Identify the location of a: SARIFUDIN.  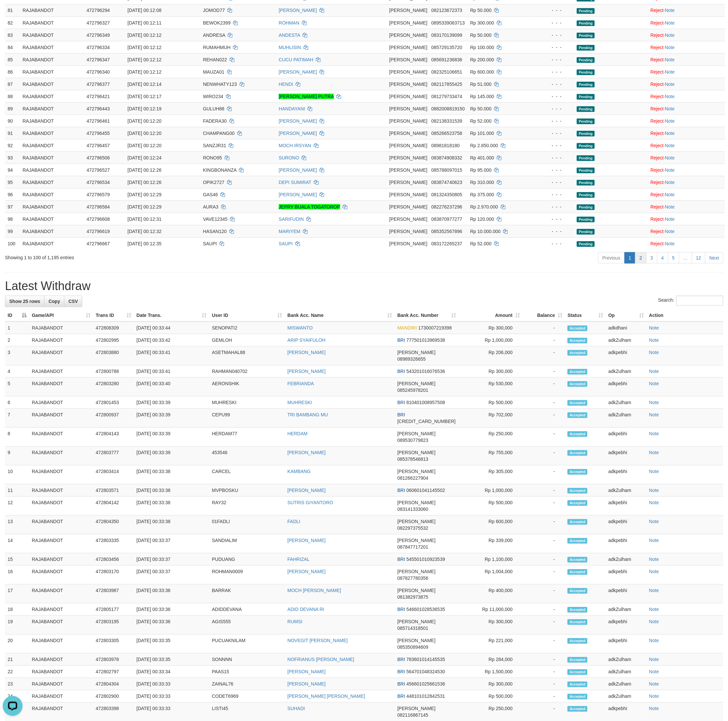
(291, 219).